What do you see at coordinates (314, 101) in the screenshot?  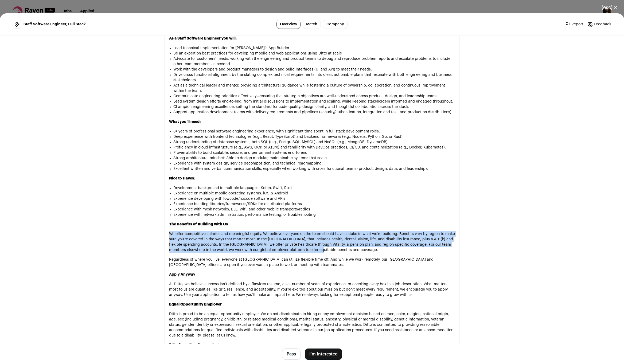 I see `li: Lead system design efforts end-to-end, from initial discussions to implementation and scaling, wh...` at bounding box center [314, 101].